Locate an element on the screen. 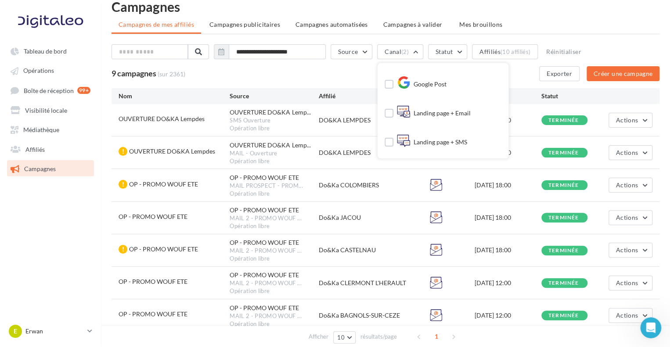  span: Campagnes automatisées is located at coordinates (332, 24).